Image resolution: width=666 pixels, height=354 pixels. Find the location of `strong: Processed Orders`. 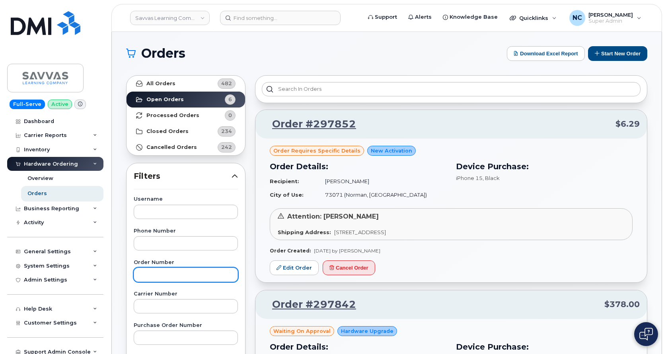

strong: Processed Orders is located at coordinates (173, 115).